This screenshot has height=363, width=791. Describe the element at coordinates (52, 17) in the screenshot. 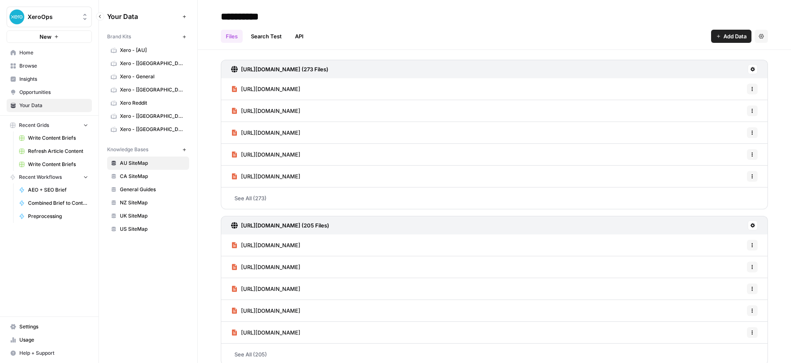

I see `span: XeroOps` at that location.